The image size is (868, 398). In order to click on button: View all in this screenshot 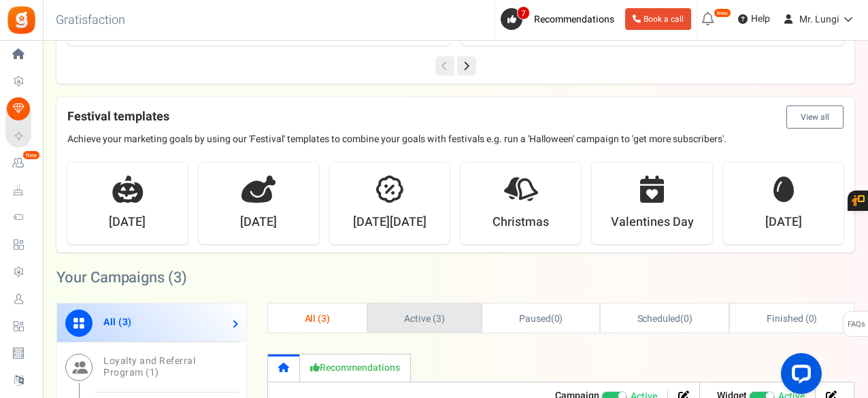, I will do `click(815, 117)`.